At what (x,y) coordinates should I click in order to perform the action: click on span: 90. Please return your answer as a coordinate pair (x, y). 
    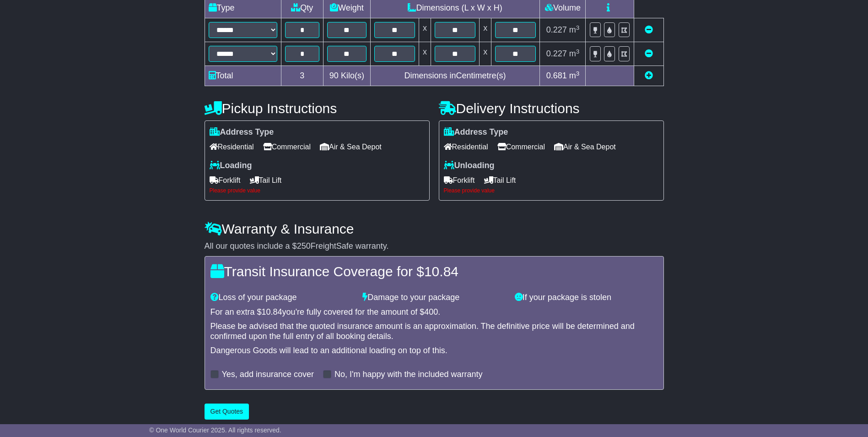
    Looking at the image, I should click on (334, 75).